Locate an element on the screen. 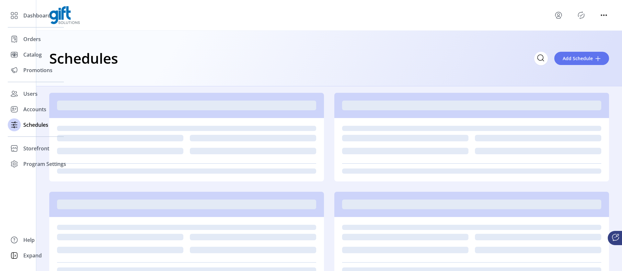 The height and width of the screenshot is (271, 622). span: Users is located at coordinates (30, 94).